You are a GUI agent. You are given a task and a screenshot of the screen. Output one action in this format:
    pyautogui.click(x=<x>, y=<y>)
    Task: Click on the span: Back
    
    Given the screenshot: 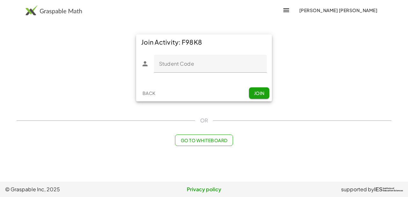 What is the action you would take?
    pyautogui.click(x=149, y=93)
    